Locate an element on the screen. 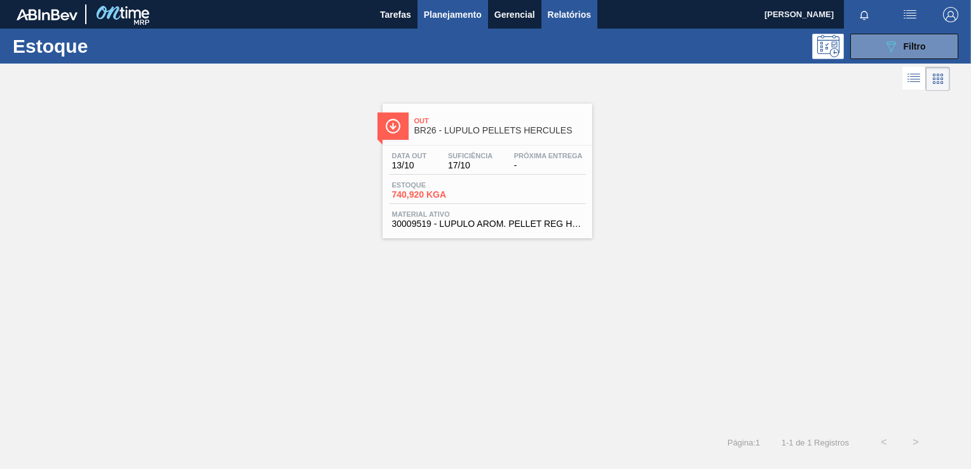 Image resolution: width=971 pixels, height=469 pixels. span: 1 - 1 de 1 Registros is located at coordinates (814, 442).